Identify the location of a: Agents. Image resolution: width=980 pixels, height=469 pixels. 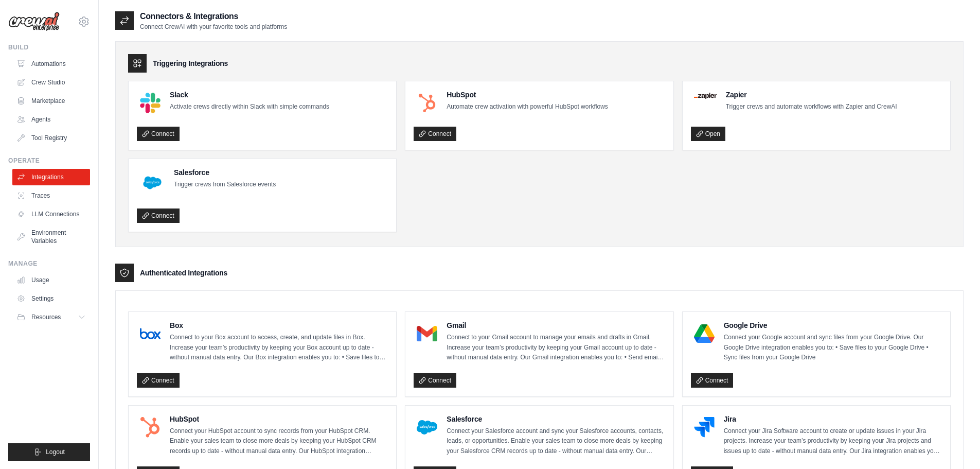
(51, 120).